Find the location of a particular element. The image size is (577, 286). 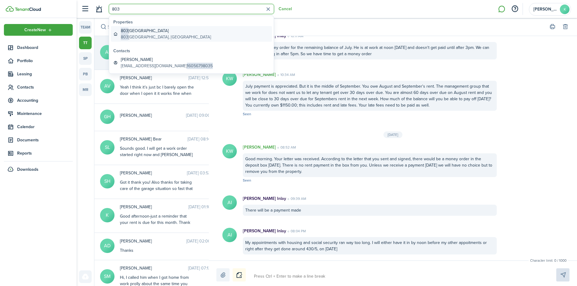

div: My appointments with housing and social security ran way too long. I will either have it in by no... is located at coordinates (369, 246).